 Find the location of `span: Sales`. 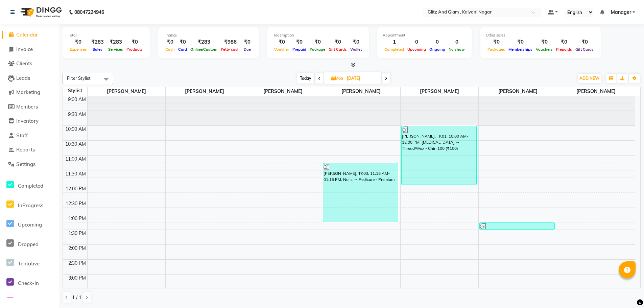

span: Sales is located at coordinates (97, 50).